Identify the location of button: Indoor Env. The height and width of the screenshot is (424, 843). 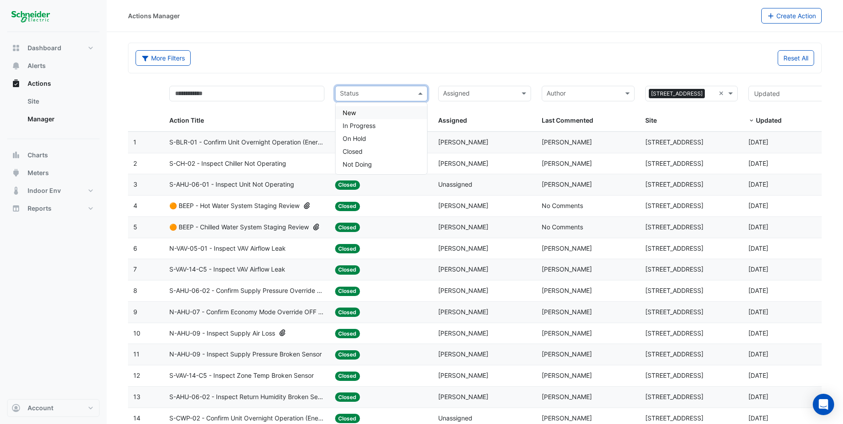
(53, 191).